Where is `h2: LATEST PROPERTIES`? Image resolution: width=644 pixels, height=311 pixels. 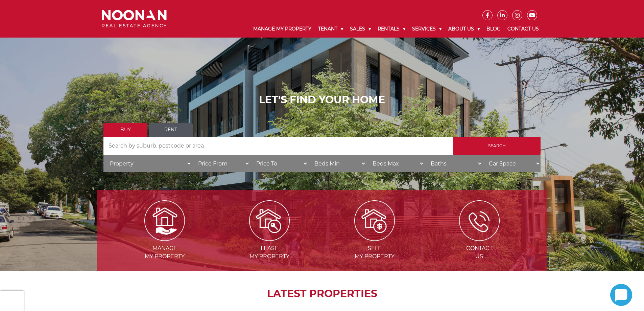 h2: LATEST PROPERTIES is located at coordinates (322, 294).